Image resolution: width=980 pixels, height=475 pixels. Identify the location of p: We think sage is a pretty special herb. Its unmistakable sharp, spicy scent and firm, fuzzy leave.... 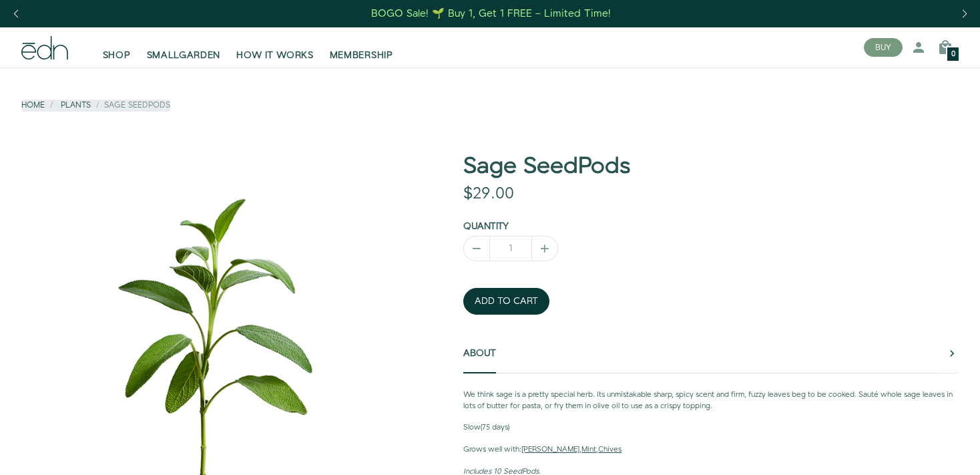
(711, 401).